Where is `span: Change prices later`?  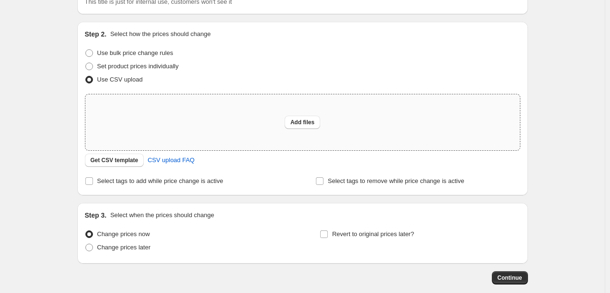
span: Change prices later is located at coordinates (124, 247).